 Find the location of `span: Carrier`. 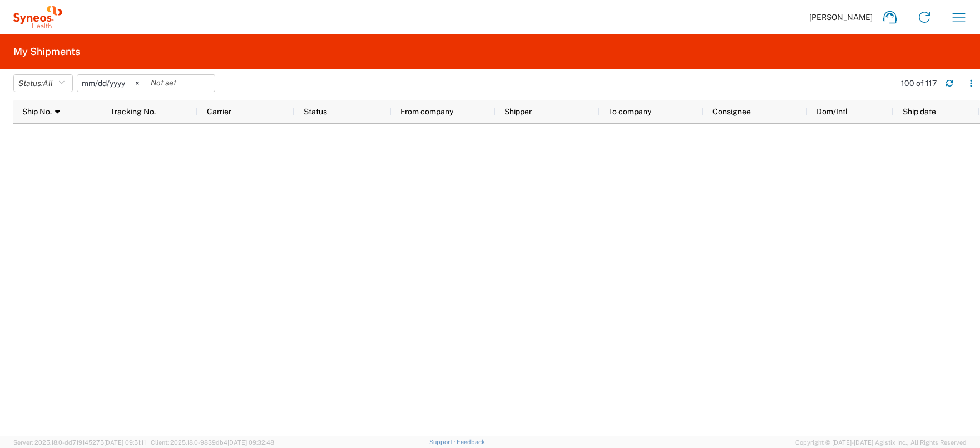

span: Carrier is located at coordinates (219, 112).